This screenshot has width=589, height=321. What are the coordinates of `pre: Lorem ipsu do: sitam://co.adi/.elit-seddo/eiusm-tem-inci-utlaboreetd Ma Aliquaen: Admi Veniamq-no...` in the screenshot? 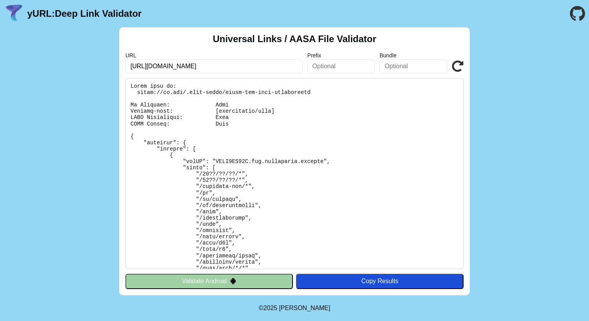 It's located at (295, 173).